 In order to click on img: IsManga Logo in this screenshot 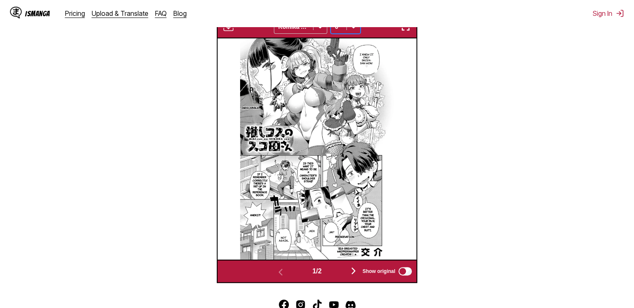, I will do `click(16, 13)`.